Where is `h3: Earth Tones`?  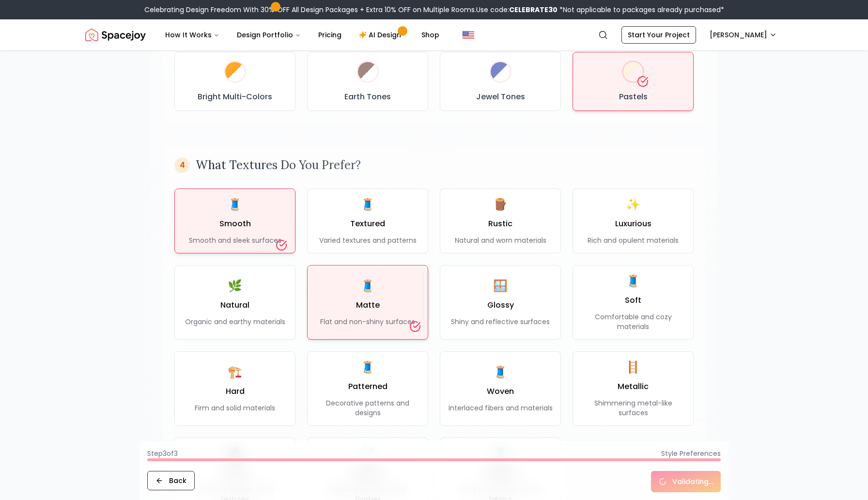
h3: Earth Tones is located at coordinates (368, 97).